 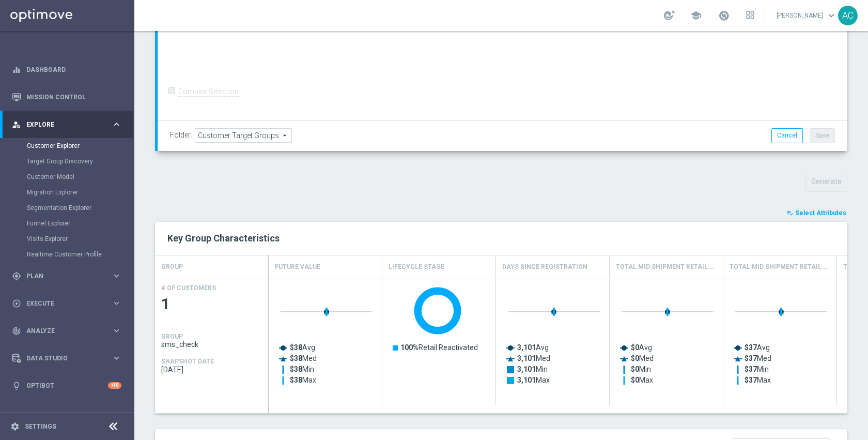 I want to click on div: Analyze, so click(x=61, y=331).